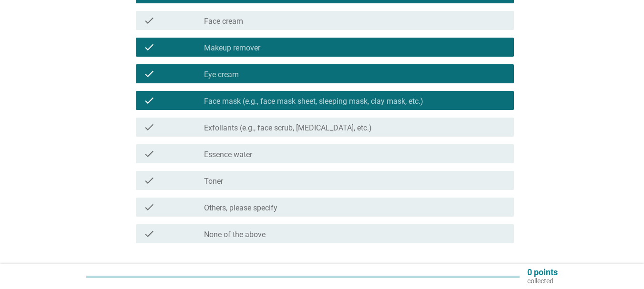 This screenshot has height=289, width=644. Describe the element at coordinates (241, 208) in the screenshot. I see `label: Others, please specify` at that location.